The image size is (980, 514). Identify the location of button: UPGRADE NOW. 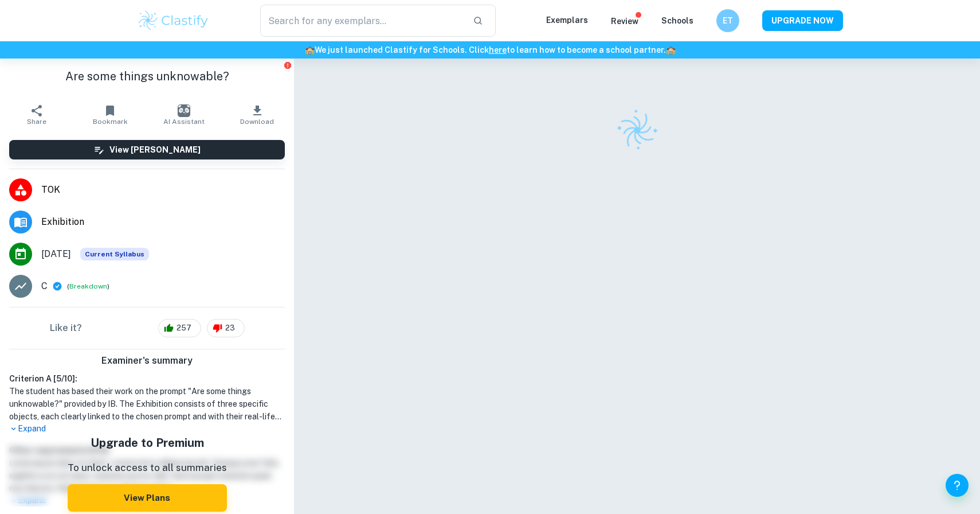
(802, 20).